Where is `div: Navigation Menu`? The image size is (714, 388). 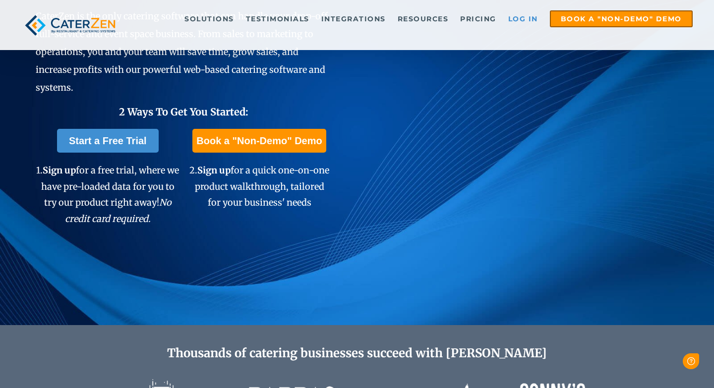
div: Navigation Menu is located at coordinates (415, 19).